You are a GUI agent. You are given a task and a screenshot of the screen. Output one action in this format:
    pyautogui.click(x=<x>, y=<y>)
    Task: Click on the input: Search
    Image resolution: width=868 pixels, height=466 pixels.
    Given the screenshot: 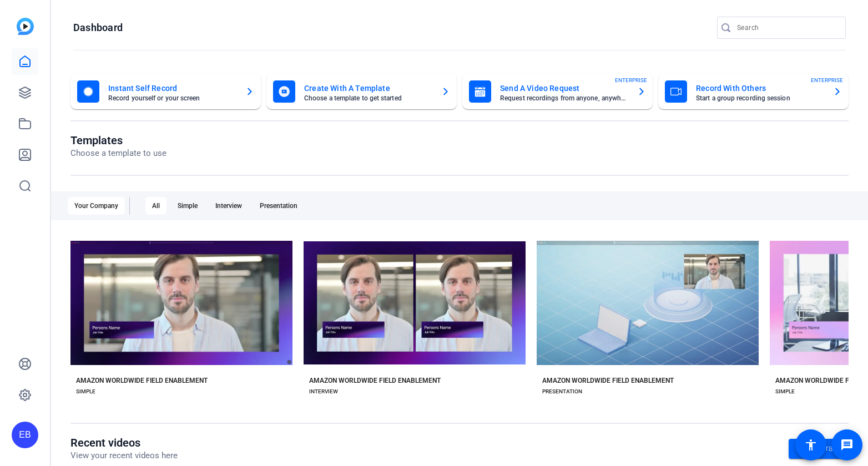 What is the action you would take?
    pyautogui.click(x=787, y=28)
    